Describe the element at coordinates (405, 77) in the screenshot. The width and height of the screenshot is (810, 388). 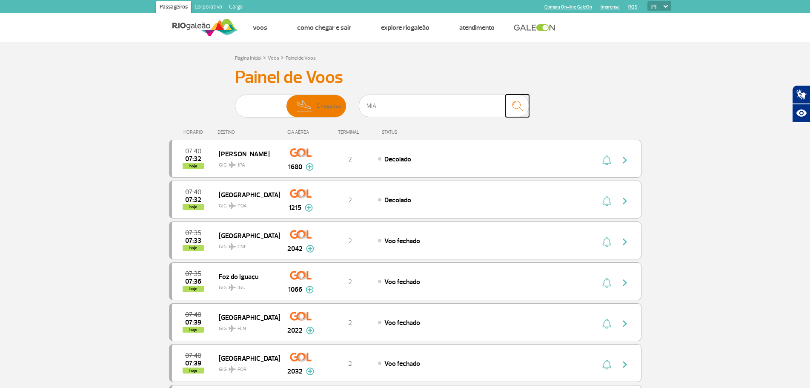
I see `h3: Painel de Voos` at that location.